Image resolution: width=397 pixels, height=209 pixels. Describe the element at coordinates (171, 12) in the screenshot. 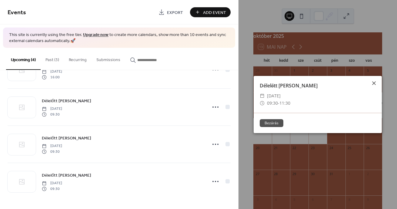

I see `a: Export` at that location.